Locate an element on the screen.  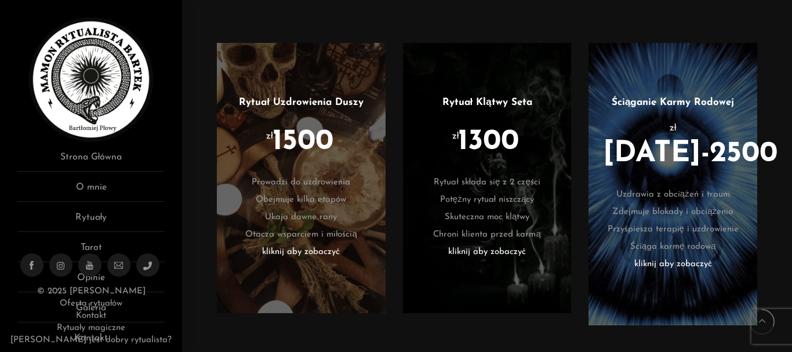
a: O mnie is located at coordinates (91, 191).